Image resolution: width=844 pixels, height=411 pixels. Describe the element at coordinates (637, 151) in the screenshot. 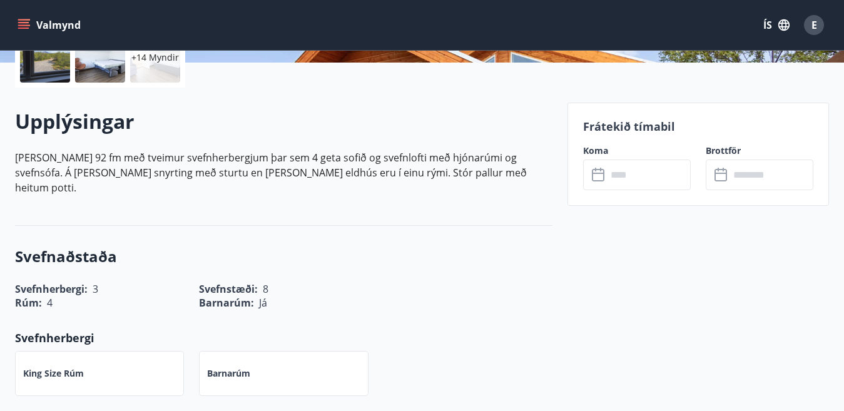

I see `label: Koma` at that location.